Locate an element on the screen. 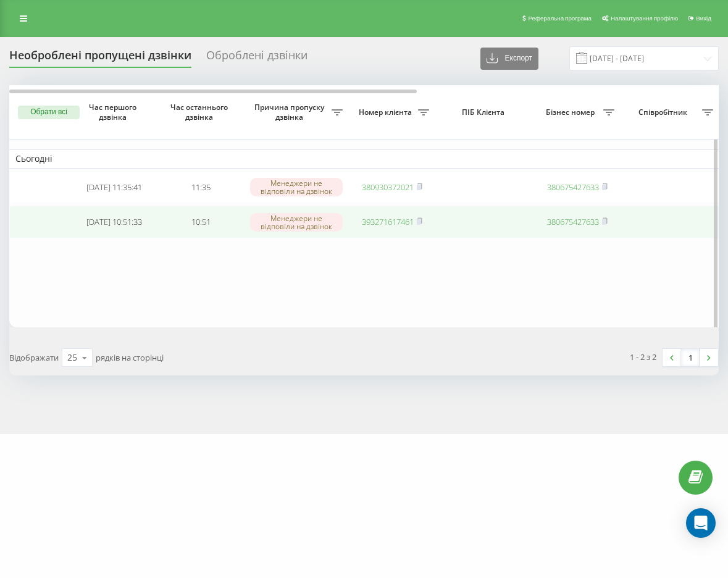 This screenshot has height=578, width=728. a: 1 is located at coordinates (690, 358).